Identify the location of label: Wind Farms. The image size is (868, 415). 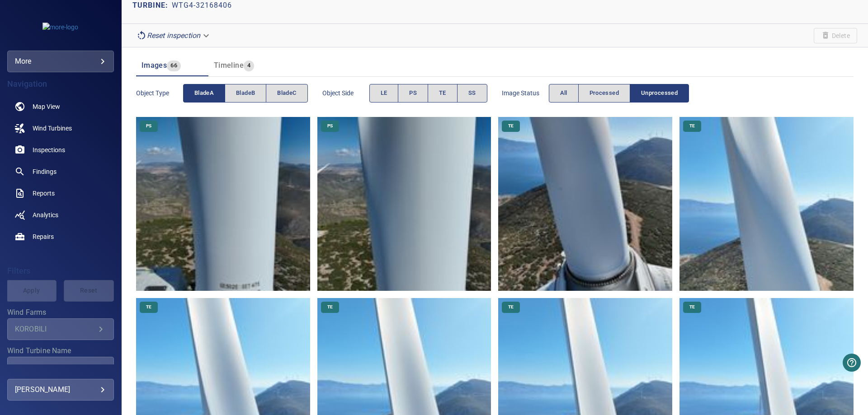
(61, 313).